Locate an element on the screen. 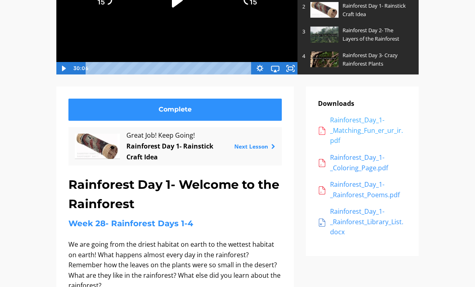 The width and height of the screenshot is (475, 287). a: Rainforest_Day_1-_Coloring_Page.pdf is located at coordinates (362, 163).